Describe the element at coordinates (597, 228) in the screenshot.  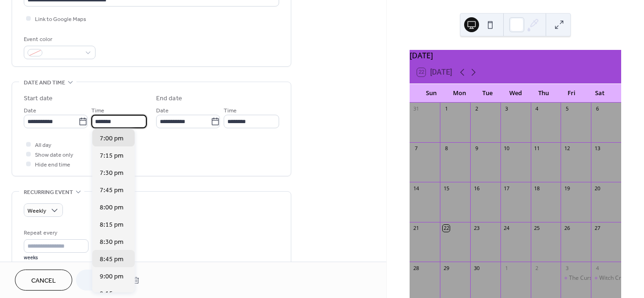
I see `div: 27` at that location.